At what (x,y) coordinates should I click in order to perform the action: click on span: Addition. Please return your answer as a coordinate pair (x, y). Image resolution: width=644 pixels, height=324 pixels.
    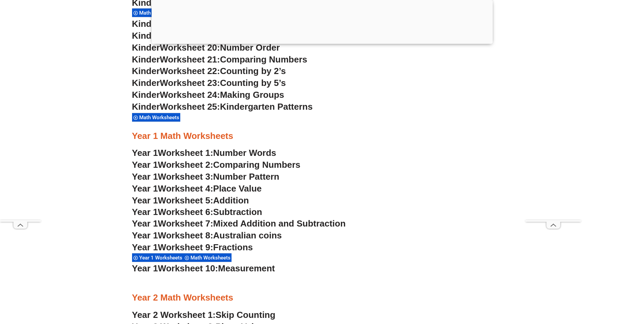
    Looking at the image, I should click on (231, 200).